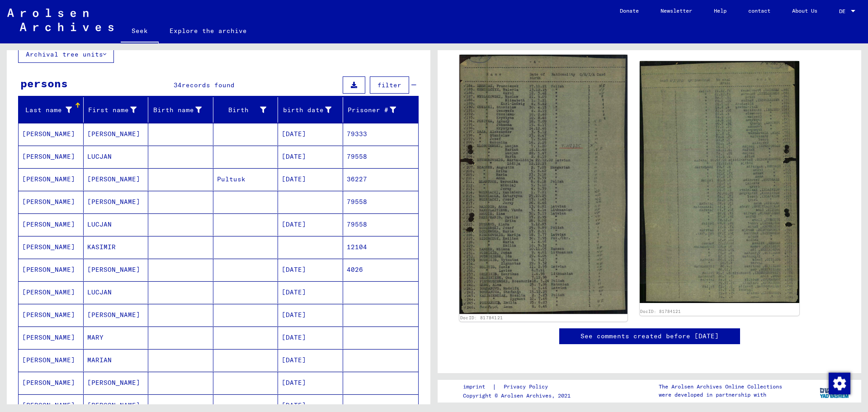 The image size is (868, 412). Describe the element at coordinates (101, 247) in the screenshot. I see `font: KASIMIR` at that location.